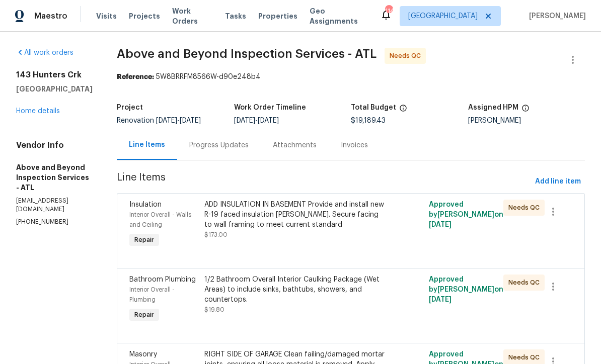 The image size is (601, 364). I want to click on div: Attachments, so click(294, 145).